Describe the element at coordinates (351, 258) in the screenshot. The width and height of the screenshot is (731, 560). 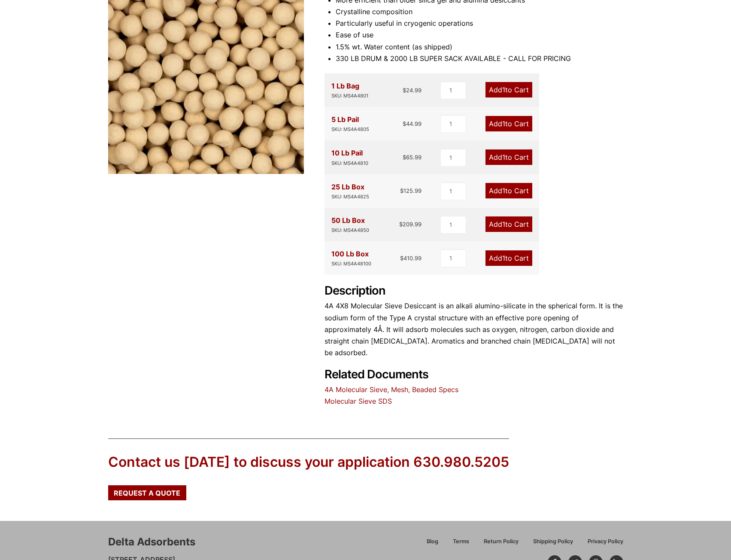
I see `div: 100 Lb Box` at that location.